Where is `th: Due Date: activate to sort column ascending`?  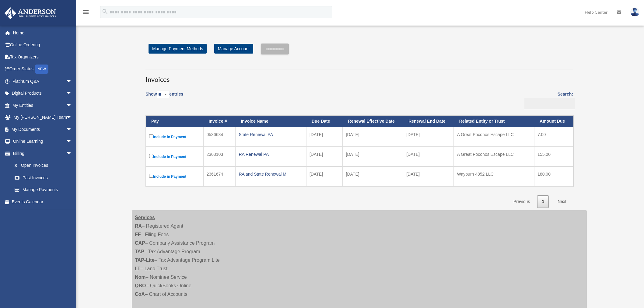
th: Due Date: activate to sort column ascending is located at coordinates (324, 121).